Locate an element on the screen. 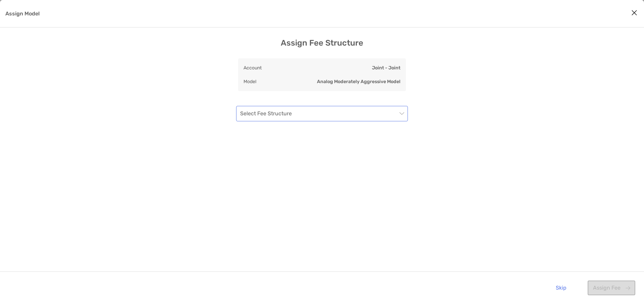  p: Joint - Joint is located at coordinates (385, 68).